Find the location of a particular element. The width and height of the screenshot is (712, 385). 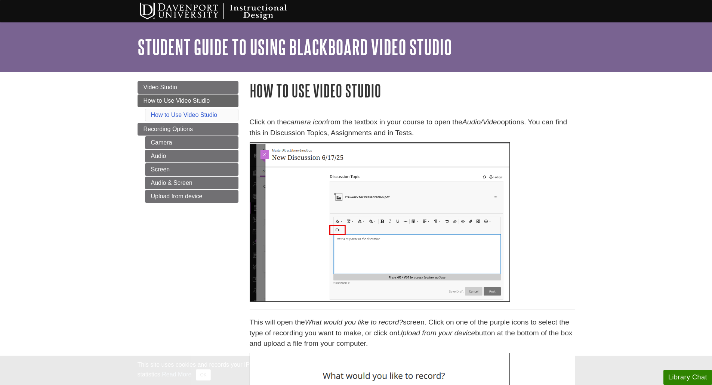

img: Davenport University Instructional Design is located at coordinates (224, 11).